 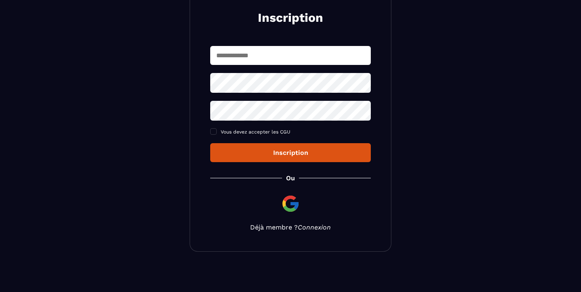 What do you see at coordinates (290, 152) in the screenshot?
I see `div: Inscription` at bounding box center [290, 152].